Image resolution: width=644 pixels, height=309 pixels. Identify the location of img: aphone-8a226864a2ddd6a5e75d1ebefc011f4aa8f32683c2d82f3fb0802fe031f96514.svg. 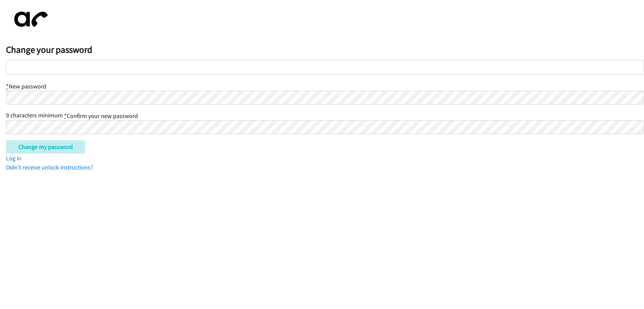
(30, 19).